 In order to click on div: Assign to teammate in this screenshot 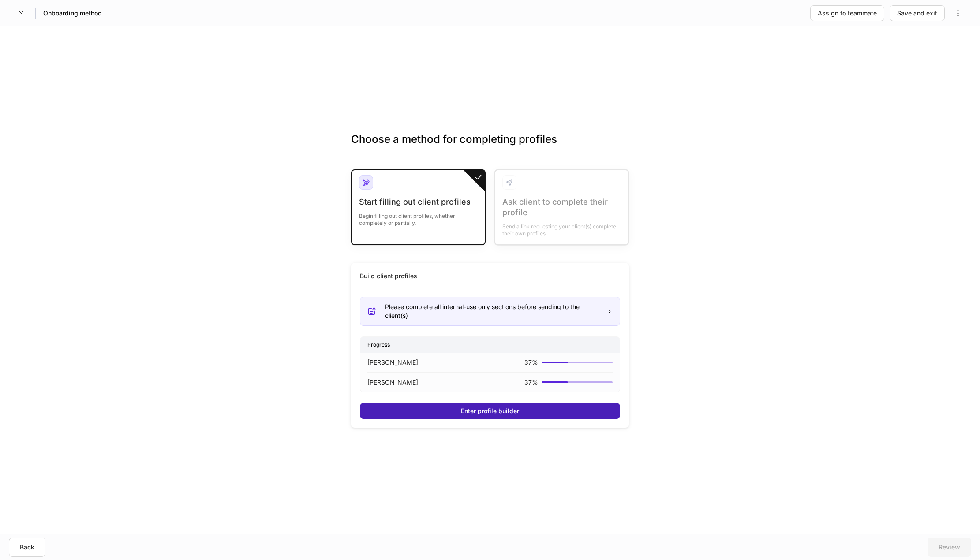, I will do `click(847, 13)`.